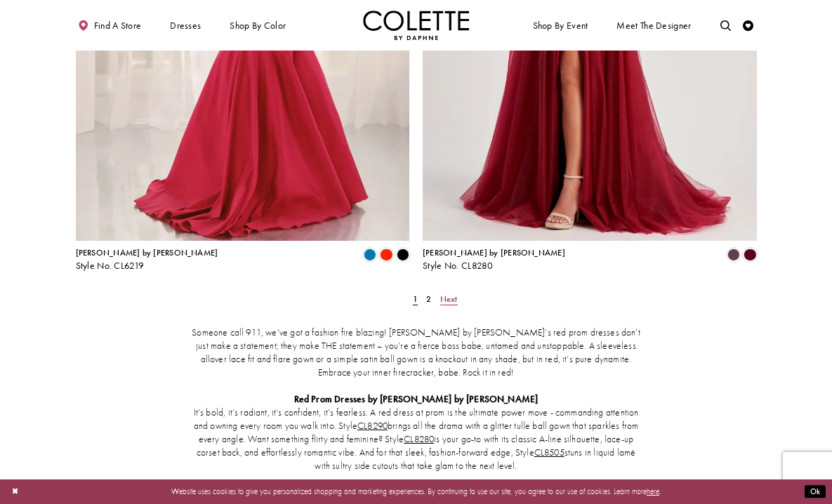 The height and width of the screenshot is (504, 832). Describe the element at coordinates (415, 439) in the screenshot. I see `p: It’s bold, it’s radiant, it’s confident, it’s fearless. A red dress at prom is the ultimate power...` at that location.